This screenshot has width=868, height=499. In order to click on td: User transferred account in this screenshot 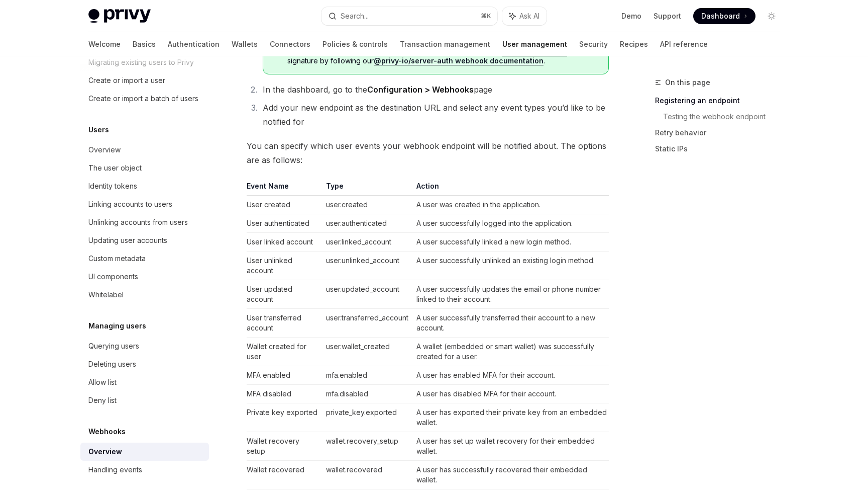, I will do `click(285, 323)`.